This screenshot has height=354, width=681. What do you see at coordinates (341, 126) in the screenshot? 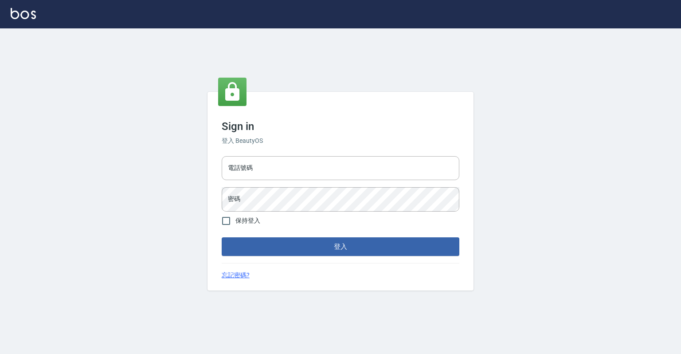
I see `h3: Sign in` at bounding box center [341, 126].